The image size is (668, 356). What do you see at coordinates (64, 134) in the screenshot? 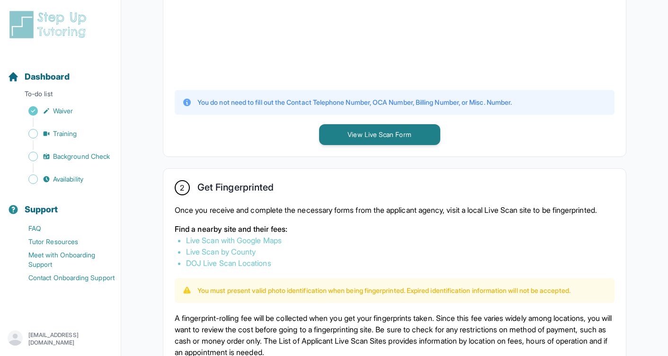
I see `a: Training` at bounding box center [64, 134].